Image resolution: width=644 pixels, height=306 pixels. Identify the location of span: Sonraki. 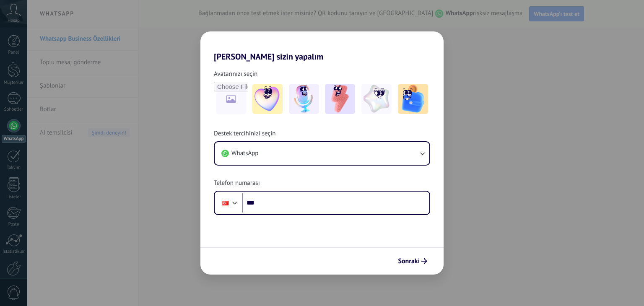
(409, 261).